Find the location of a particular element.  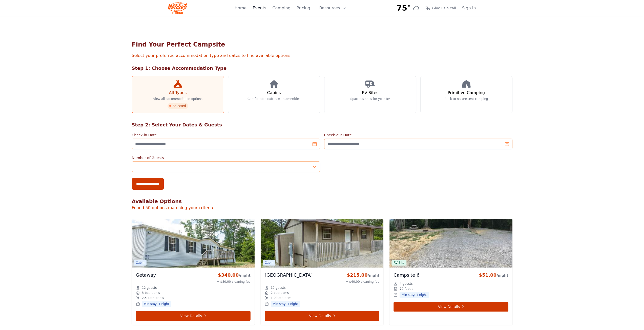

img: Campsite 6 is located at coordinates (451, 243).